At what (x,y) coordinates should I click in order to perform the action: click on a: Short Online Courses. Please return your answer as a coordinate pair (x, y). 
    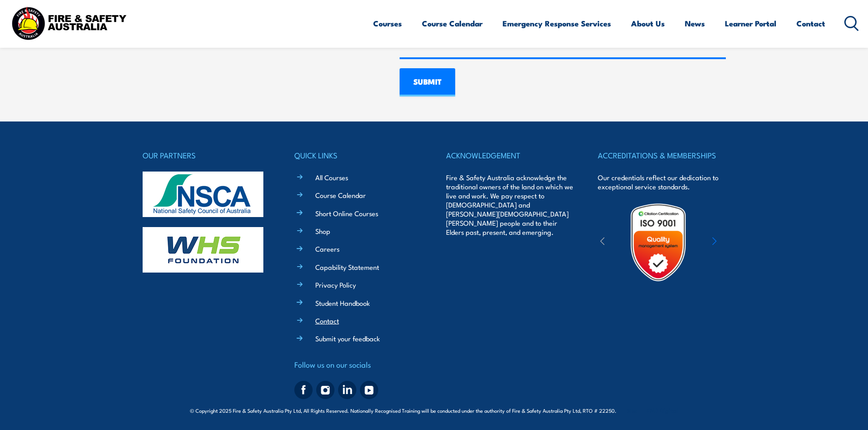
    Looking at the image, I should click on (347, 213).